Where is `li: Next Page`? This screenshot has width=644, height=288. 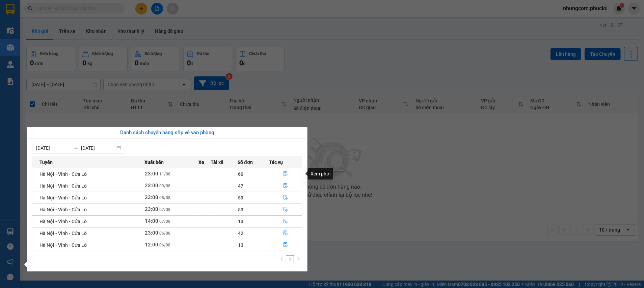
li: Next Page is located at coordinates (298, 259).